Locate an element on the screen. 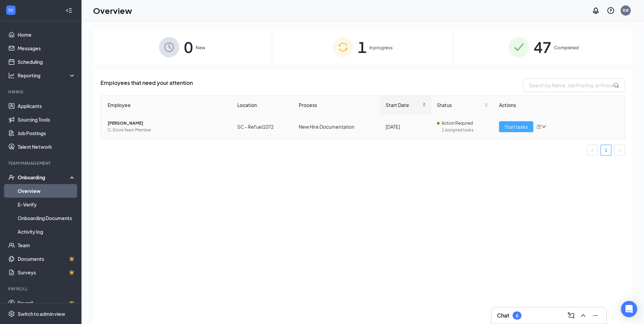  div: 6 is located at coordinates (517, 315).